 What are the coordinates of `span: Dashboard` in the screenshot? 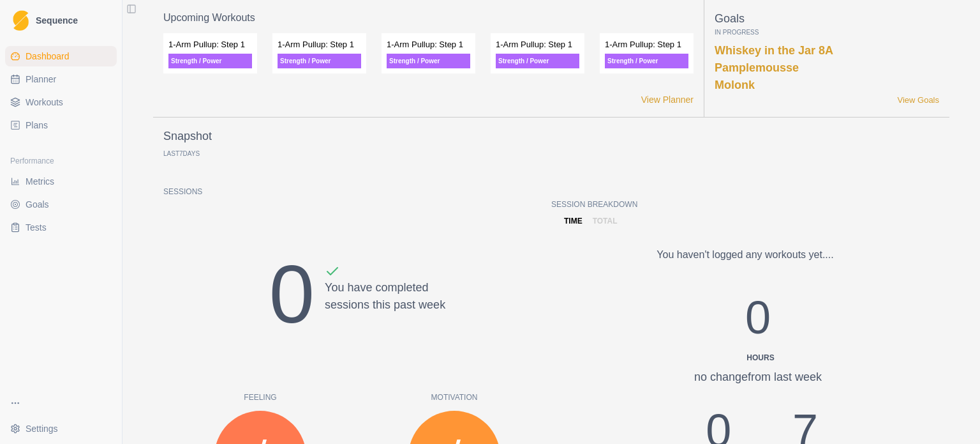 It's located at (47, 56).